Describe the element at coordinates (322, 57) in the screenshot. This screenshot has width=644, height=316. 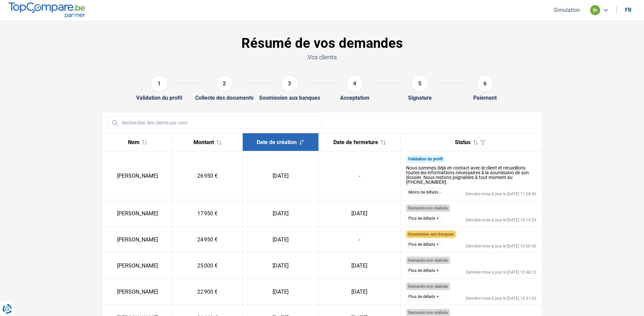
I see `p: Vos clients` at that location.